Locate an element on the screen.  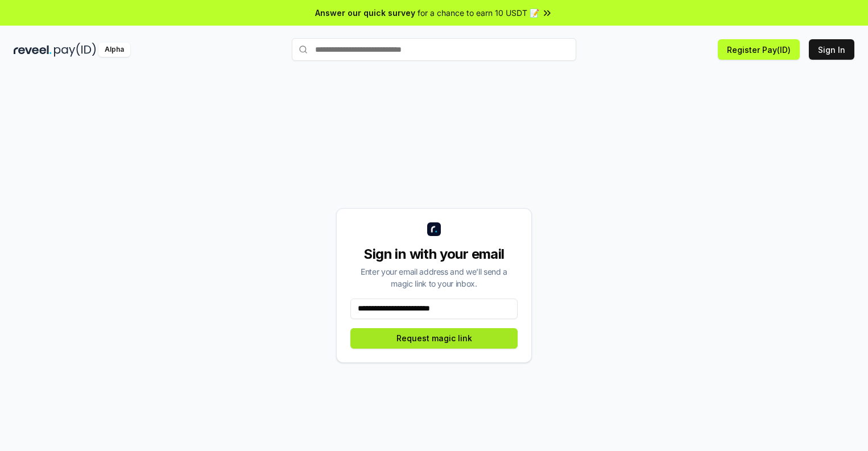
div: Alpha is located at coordinates (114, 50).